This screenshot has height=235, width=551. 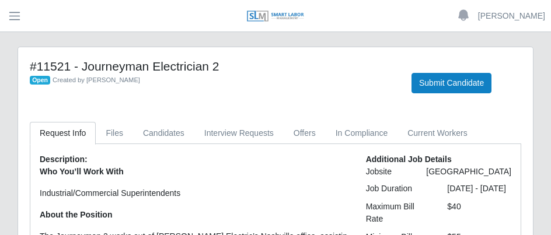 I want to click on strong: About the Position, so click(x=76, y=215).